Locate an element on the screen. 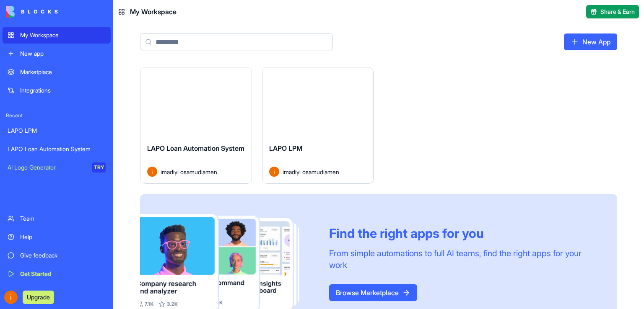 This screenshot has height=309, width=644. div: LAPO Loan Automation System is located at coordinates (56, 149).